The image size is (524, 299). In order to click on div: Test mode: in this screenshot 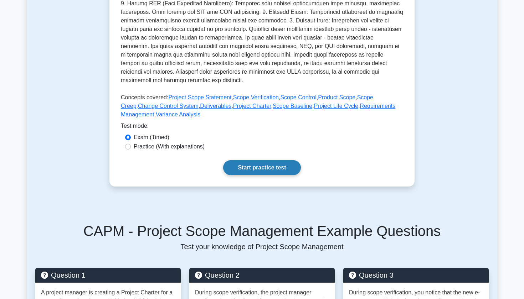, I will do `click(262, 128)`.